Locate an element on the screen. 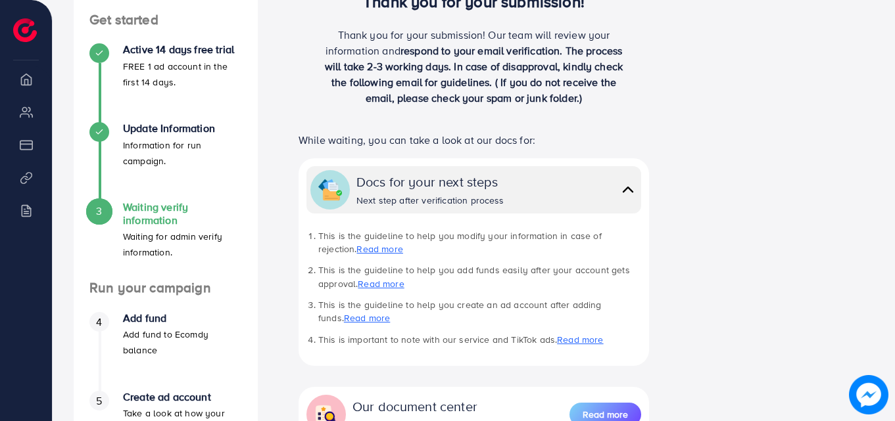 This screenshot has width=895, height=421. p: Information for run campaign. is located at coordinates (182, 153).